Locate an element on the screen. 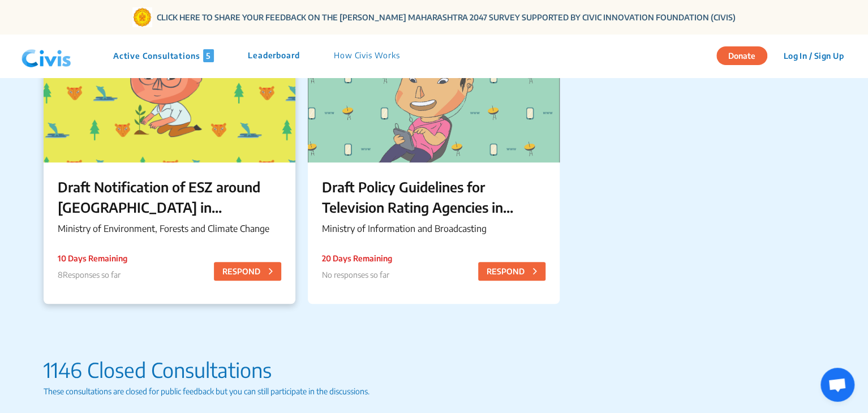 Image resolution: width=868 pixels, height=413 pixels. p: Ministry of Environment, Forests and Climate Change is located at coordinates (169, 229).